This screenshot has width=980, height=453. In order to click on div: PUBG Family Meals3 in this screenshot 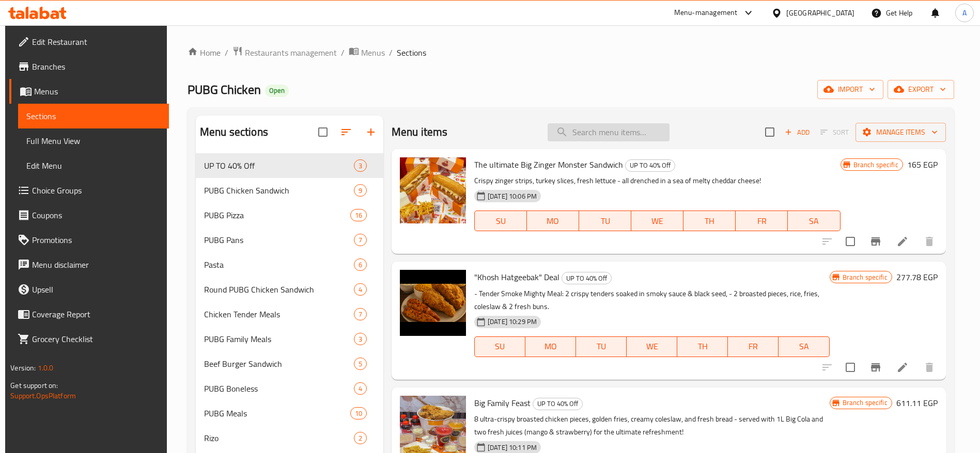, I will do `click(289, 339)`.